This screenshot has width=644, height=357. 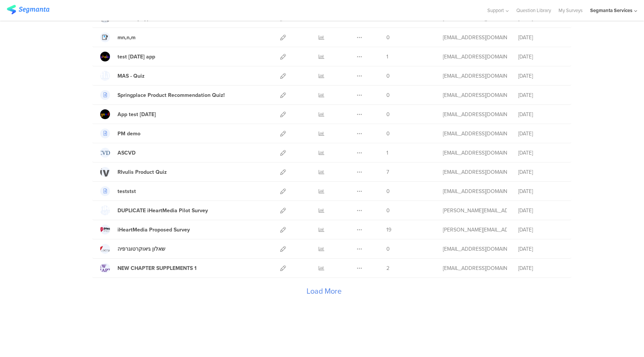 I want to click on span: Support, so click(x=495, y=10).